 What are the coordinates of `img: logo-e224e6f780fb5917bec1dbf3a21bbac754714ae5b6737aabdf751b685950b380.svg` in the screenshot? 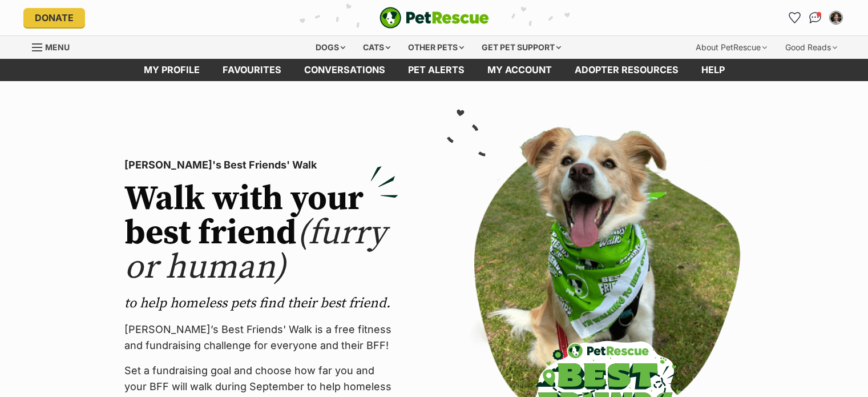 It's located at (434, 18).